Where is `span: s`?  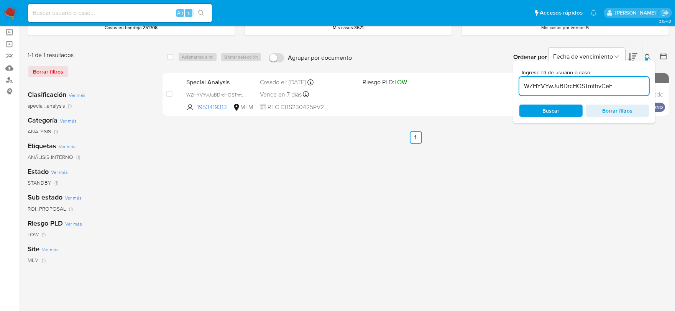 span: s is located at coordinates (189, 13).